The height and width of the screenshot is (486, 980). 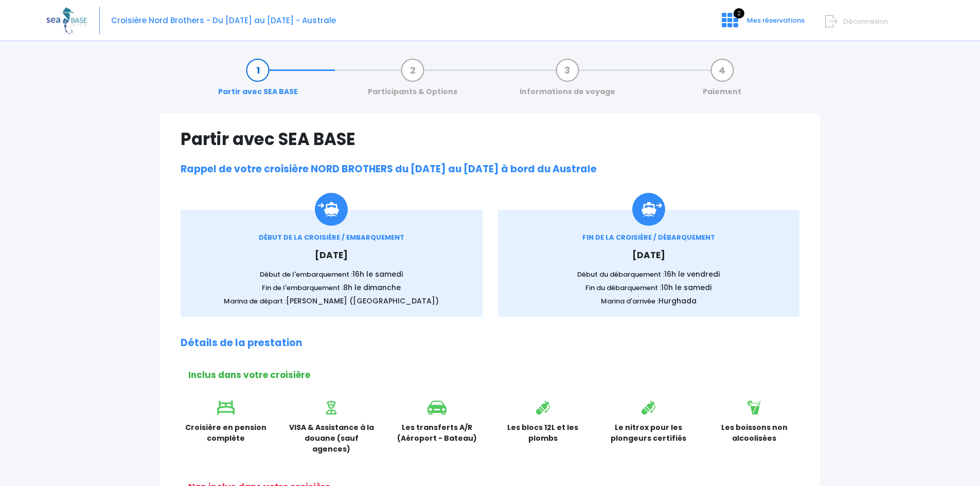 What do you see at coordinates (331, 288) in the screenshot?
I see `p: Fin de l'embarquement :` at bounding box center [331, 288].